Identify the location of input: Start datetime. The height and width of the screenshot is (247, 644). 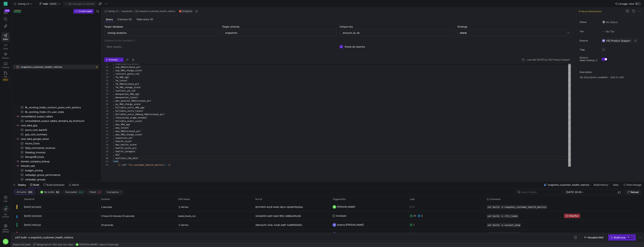
(573, 192).